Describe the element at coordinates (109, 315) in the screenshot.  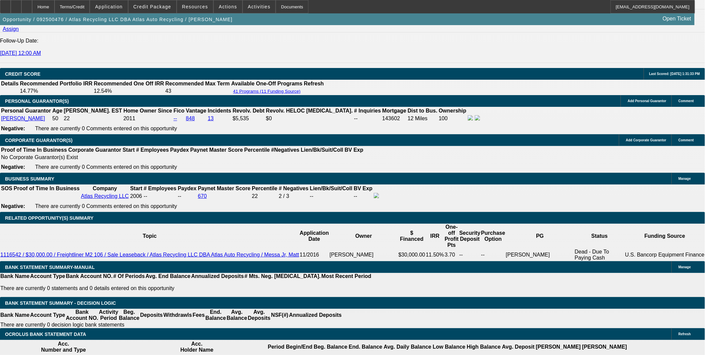
I see `th: Activity Period` at that location.